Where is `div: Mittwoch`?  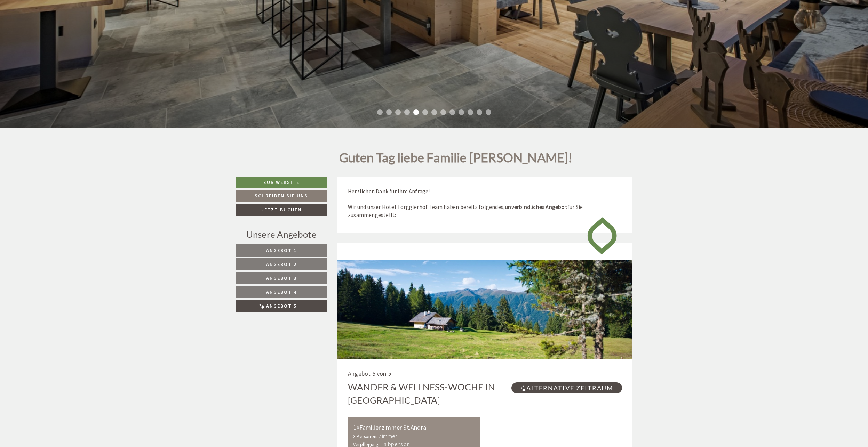 div: Mittwoch is located at coordinates (137, 12).